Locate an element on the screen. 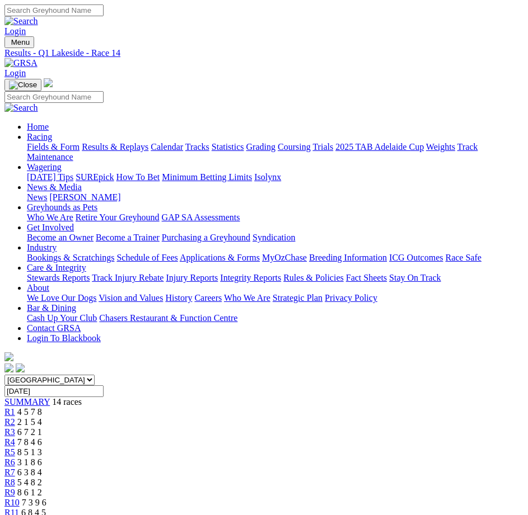 The width and height of the screenshot is (528, 515). a: Contact GRSA is located at coordinates (54, 328).